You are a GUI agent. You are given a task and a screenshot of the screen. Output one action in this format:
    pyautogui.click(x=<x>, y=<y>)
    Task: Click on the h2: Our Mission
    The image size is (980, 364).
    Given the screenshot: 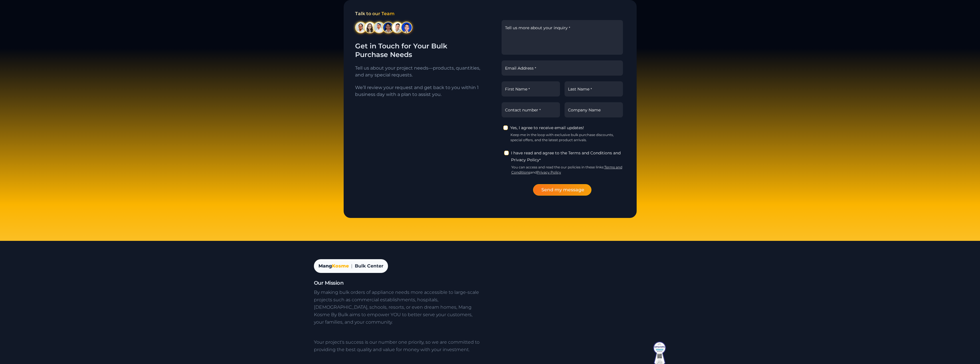 What is the action you would take?
    pyautogui.click(x=397, y=283)
    